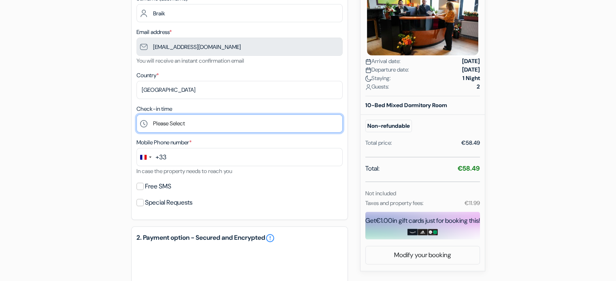 Image resolution: width=616 pixels, height=281 pixels. I want to click on label: Email address, so click(154, 32).